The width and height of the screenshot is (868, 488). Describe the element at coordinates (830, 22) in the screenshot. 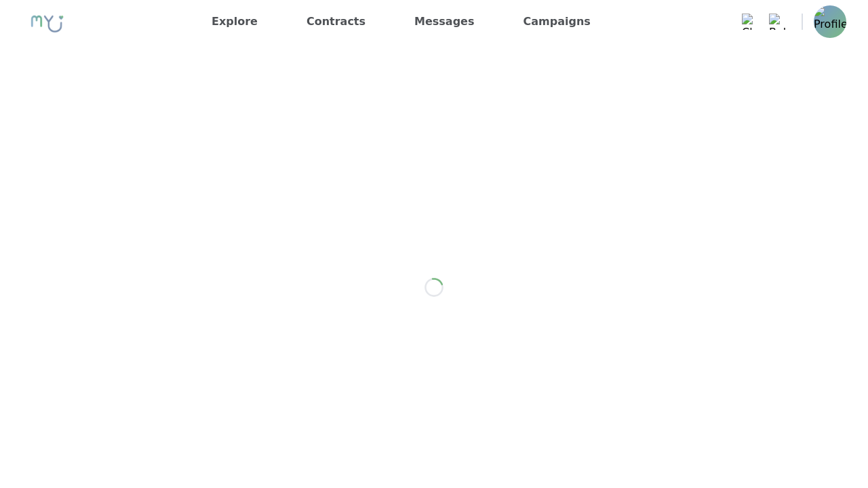

I see `img: Profile` at that location.